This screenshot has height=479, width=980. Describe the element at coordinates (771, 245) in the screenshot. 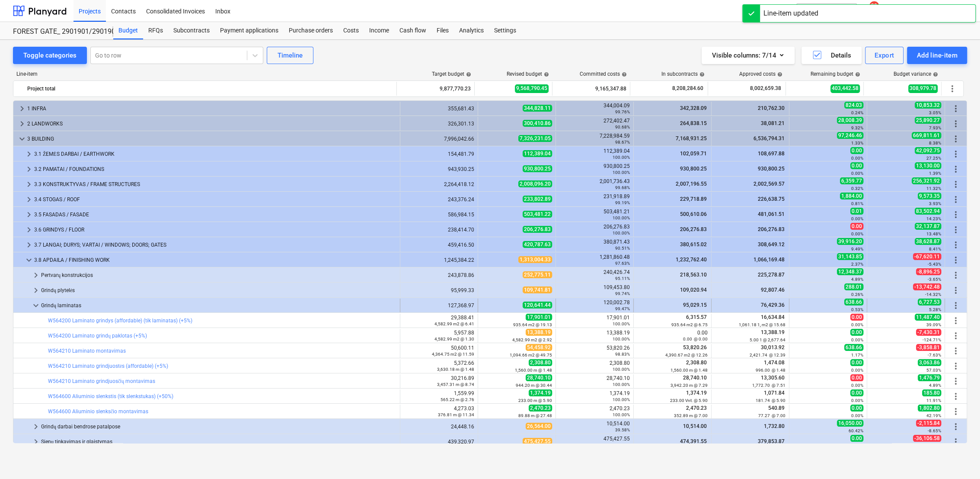

I see `span: 308,649.12` at that location.